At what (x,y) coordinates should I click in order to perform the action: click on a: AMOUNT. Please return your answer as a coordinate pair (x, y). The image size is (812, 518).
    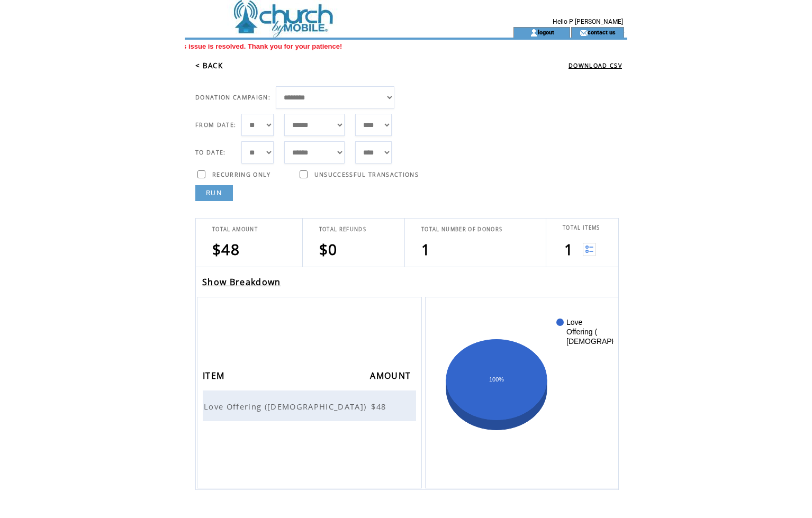
    Looking at the image, I should click on (392, 375).